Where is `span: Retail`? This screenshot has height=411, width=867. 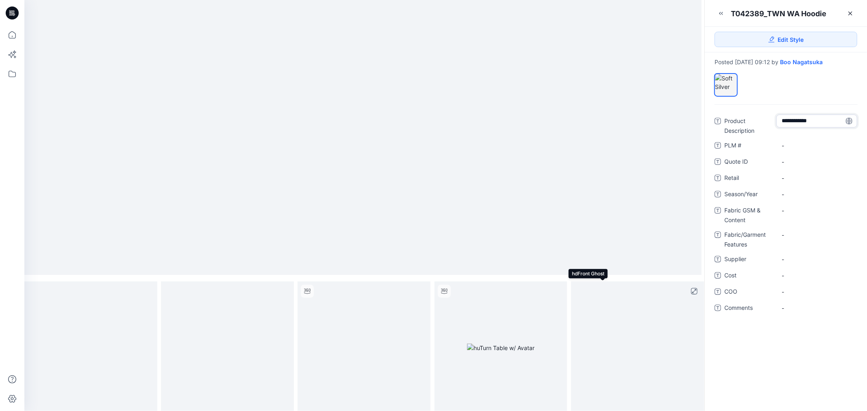 span: Retail is located at coordinates (749, 179).